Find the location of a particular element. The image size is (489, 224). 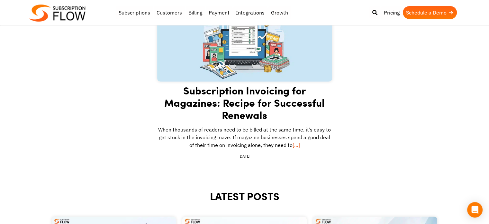

h2: LATEST POSTS is located at coordinates (245, 204).